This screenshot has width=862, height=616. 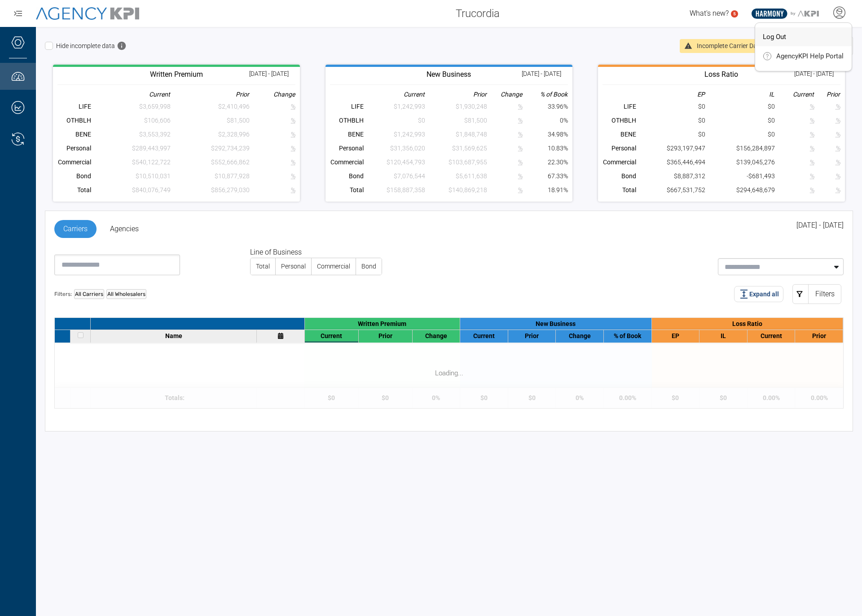 I want to click on th: Change, so click(x=505, y=95).